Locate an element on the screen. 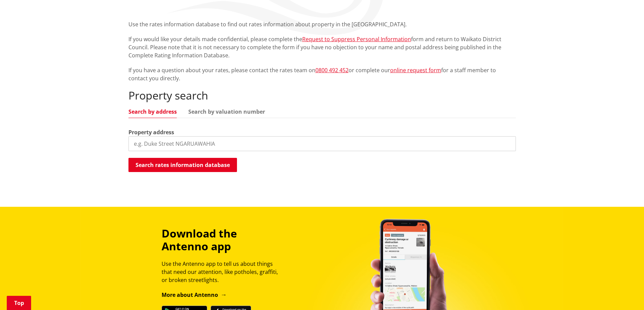  a: 0800 492 452 is located at coordinates (332, 70).